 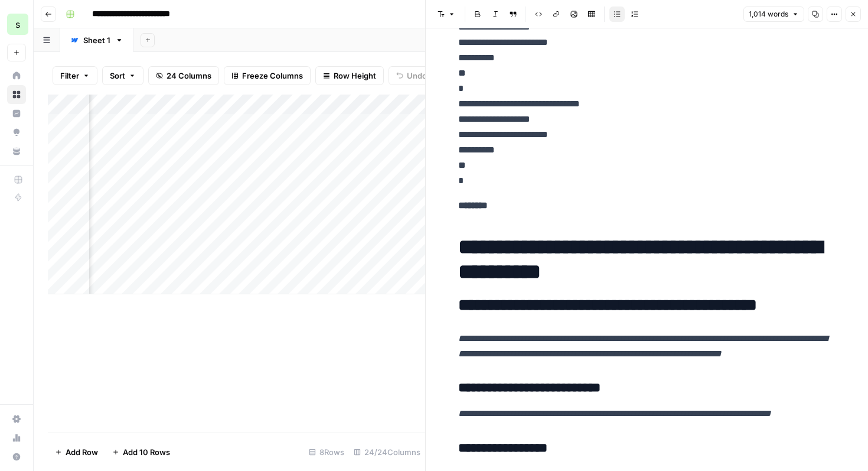 What do you see at coordinates (16, 419) in the screenshot?
I see `a: Settings` at bounding box center [16, 419].